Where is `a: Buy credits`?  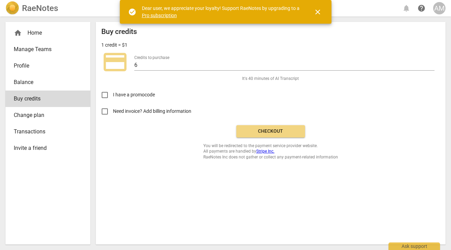
a: Buy credits is located at coordinates (48, 99).